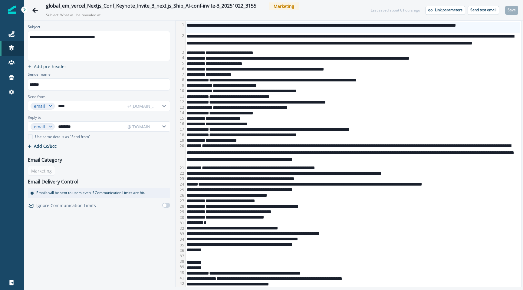 The width and height of the screenshot is (523, 290). I want to click on p: Add pre-header, so click(50, 66).